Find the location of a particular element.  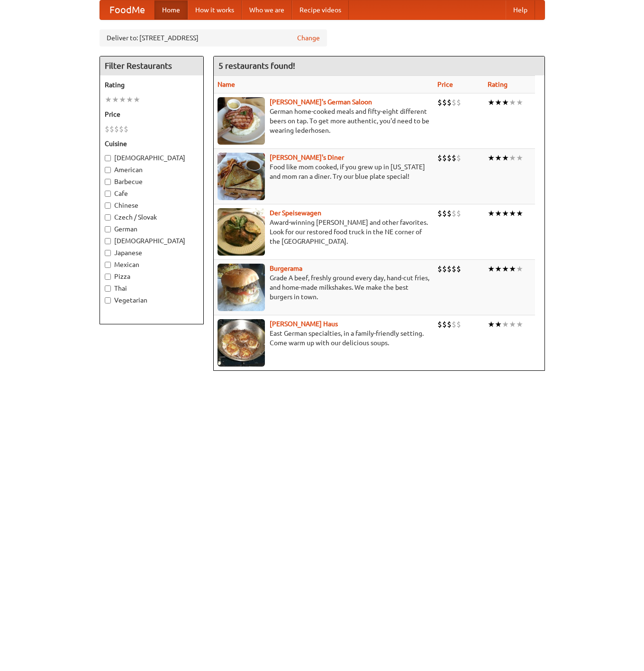

b: Der Speisewagen is located at coordinates (295, 213).